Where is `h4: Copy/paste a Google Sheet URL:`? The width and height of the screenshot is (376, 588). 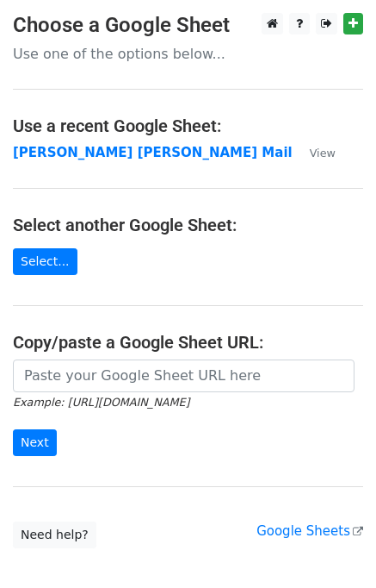
h4: Copy/paste a Google Sheet URL: is located at coordinates (188, 342).